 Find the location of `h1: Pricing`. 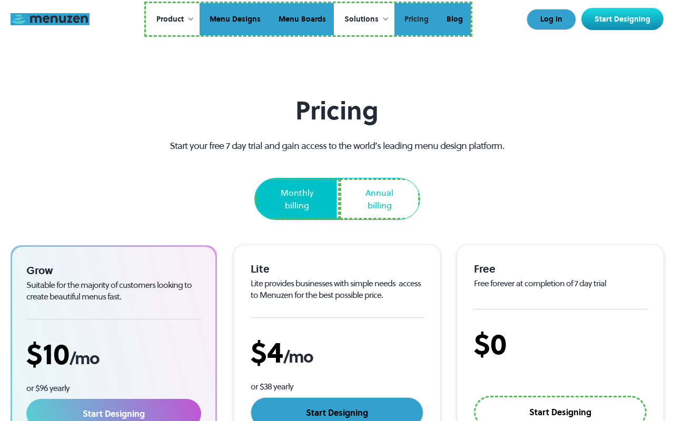

h1: Pricing is located at coordinates (337, 111).